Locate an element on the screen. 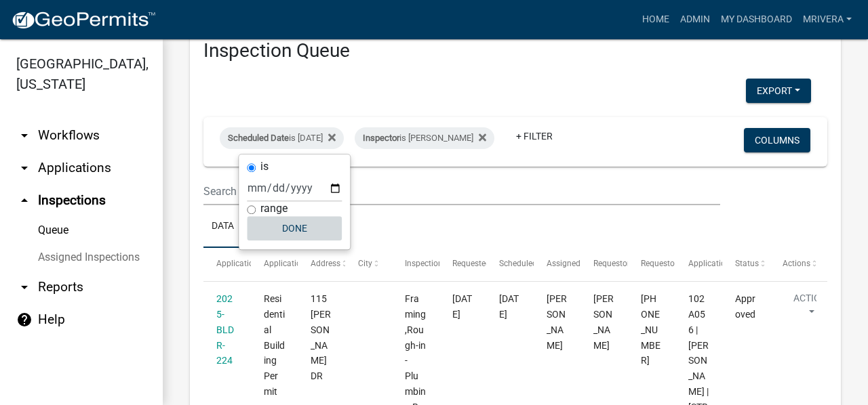 The width and height of the screenshot is (868, 405). span: Actions is located at coordinates (795, 263).